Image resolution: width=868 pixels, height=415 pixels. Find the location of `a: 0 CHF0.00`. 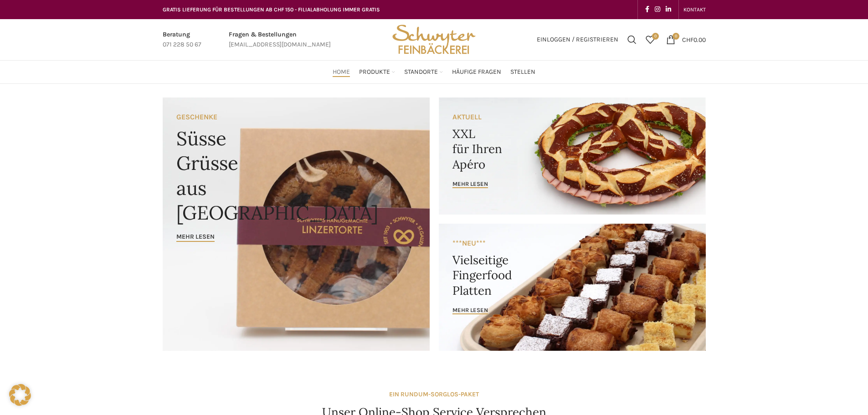

a: 0 CHF0.00 is located at coordinates (685, 40).